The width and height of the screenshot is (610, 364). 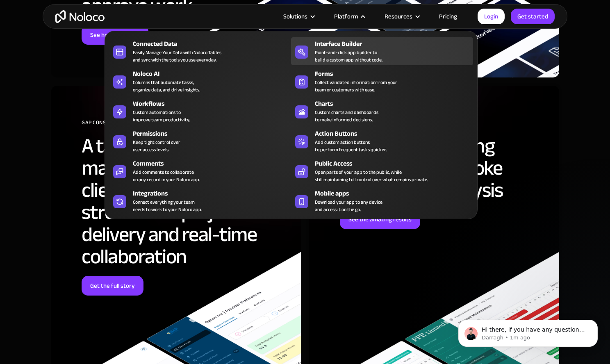 I want to click on a: Login, so click(x=491, y=16).